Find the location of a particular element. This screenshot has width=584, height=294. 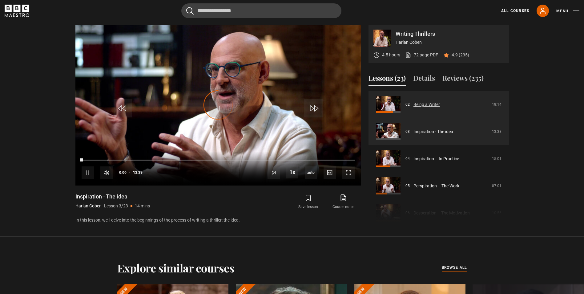

button: Next Lesson is located at coordinates (274, 172).